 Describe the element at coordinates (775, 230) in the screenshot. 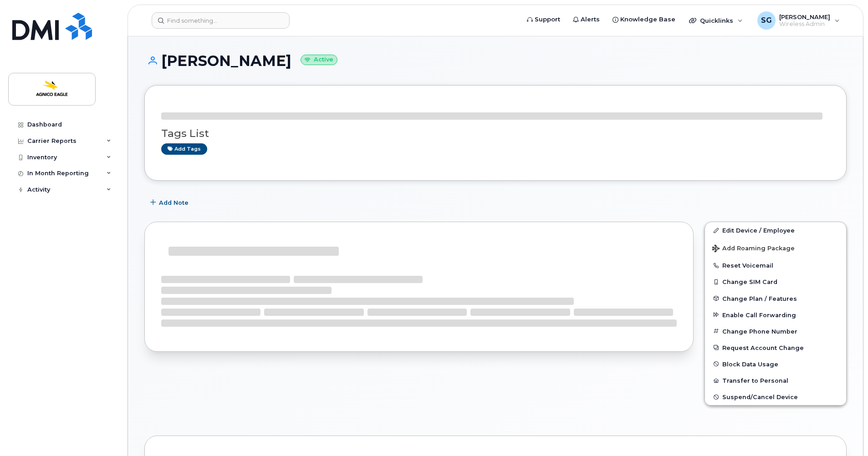

I see `a: Edit Device / Employee` at that location.